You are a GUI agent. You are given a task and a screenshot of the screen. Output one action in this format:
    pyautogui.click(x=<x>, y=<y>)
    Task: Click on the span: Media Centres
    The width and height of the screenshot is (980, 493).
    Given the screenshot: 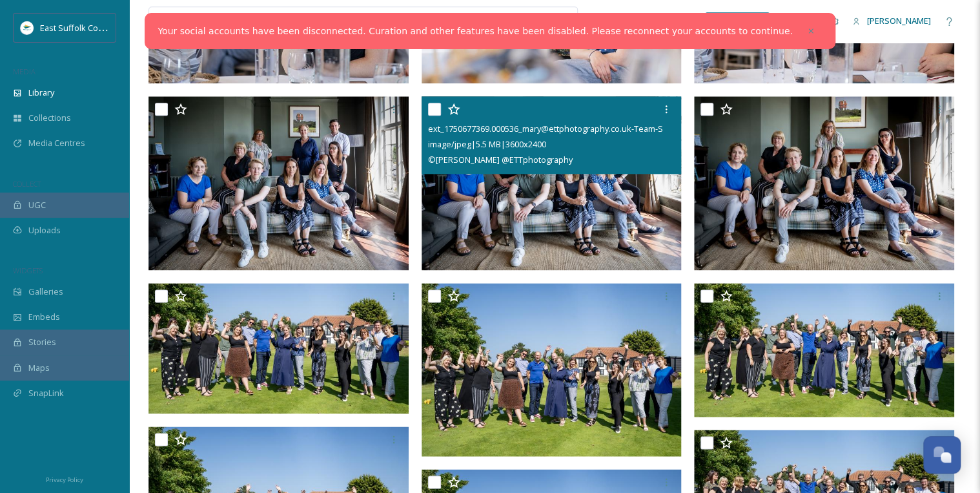 What is the action you would take?
    pyautogui.click(x=57, y=143)
    